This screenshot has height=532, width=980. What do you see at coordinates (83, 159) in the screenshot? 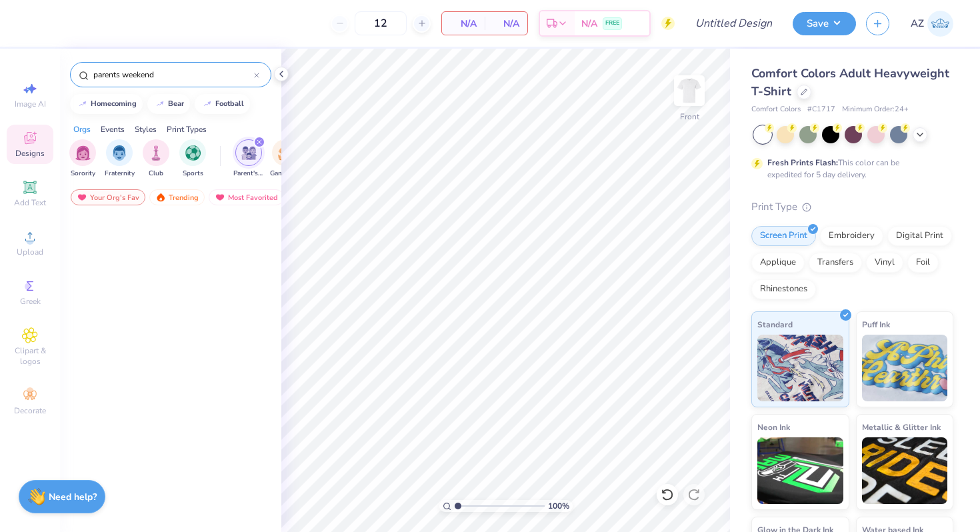
I see `div: filter for Sorority` at bounding box center [83, 159].